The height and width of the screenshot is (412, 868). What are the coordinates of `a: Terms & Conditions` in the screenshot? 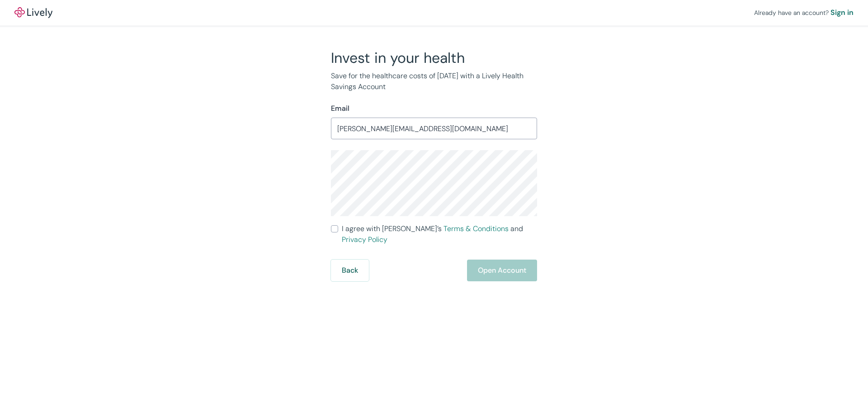 It's located at (476, 229).